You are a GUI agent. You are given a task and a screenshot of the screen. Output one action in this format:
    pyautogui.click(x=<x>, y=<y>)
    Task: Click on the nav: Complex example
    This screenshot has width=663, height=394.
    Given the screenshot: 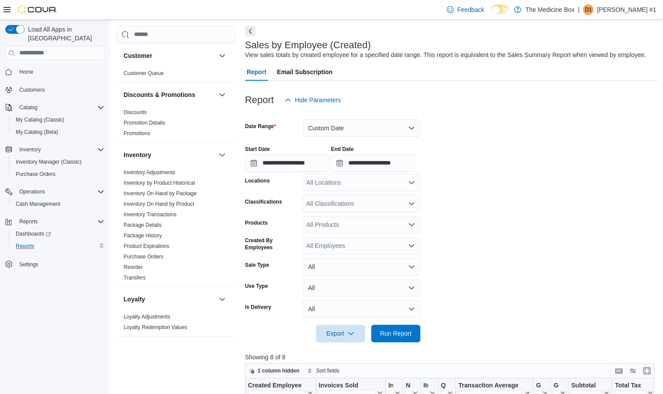 What is the action you would take?
    pyautogui.click(x=55, y=178)
    